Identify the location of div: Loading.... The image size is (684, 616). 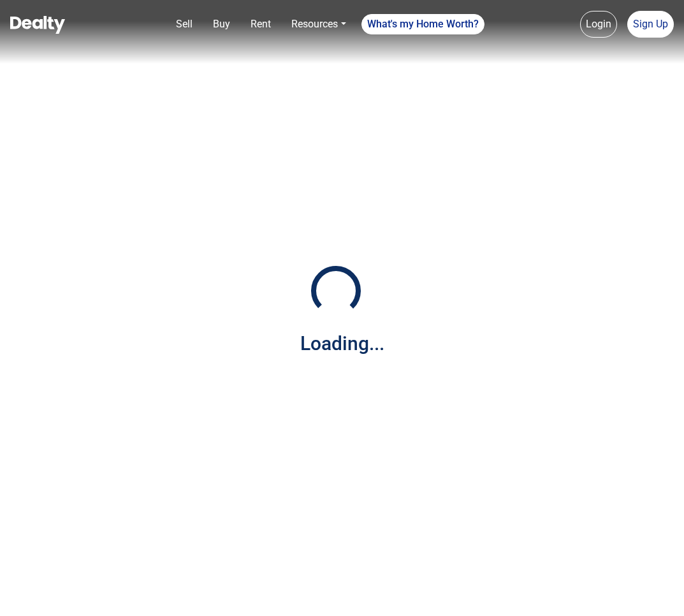
(343, 343).